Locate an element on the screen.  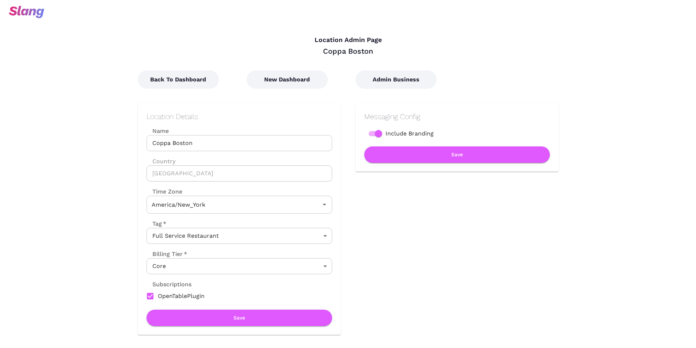
a: Back To Dashboard is located at coordinates (178, 79).